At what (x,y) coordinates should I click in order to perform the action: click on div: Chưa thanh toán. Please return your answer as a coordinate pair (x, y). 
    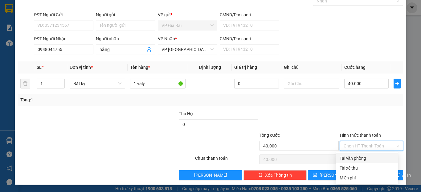
    Looking at the image, I should click on (226, 160).